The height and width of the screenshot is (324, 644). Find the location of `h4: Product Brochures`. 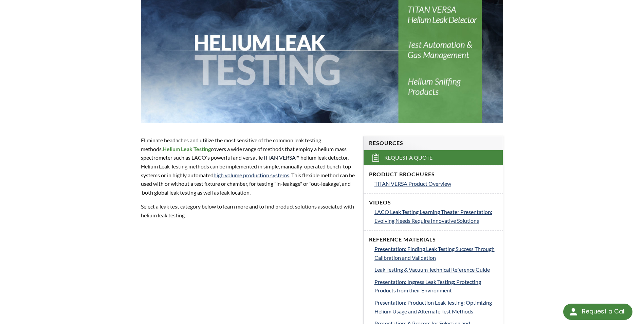

h4: Product Brochures is located at coordinates (433, 174).